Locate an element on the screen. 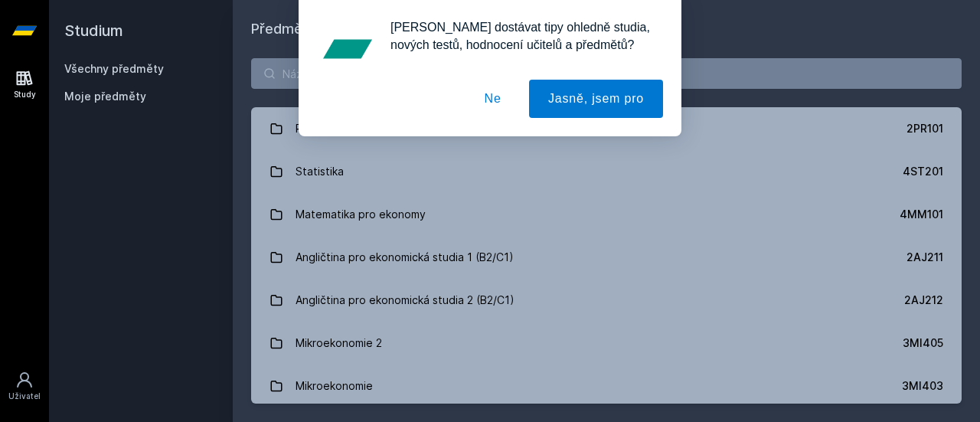 The width and height of the screenshot is (980, 422). a: Mikroekonomie 2 3MI405 is located at coordinates (607, 343).